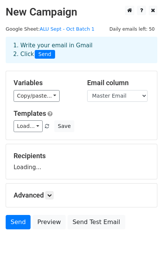 The height and width of the screenshot is (274, 163). I want to click on div: Loading..., so click(82, 161).